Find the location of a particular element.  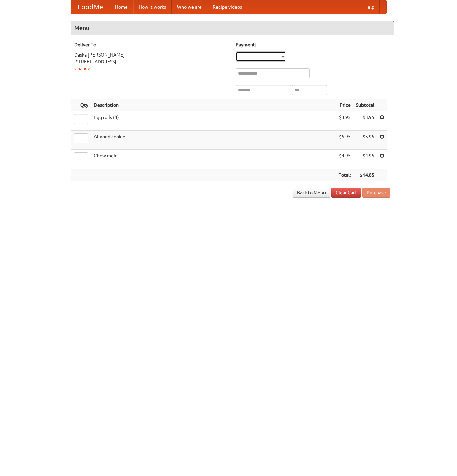

a: FoodMe is located at coordinates (90, 7).